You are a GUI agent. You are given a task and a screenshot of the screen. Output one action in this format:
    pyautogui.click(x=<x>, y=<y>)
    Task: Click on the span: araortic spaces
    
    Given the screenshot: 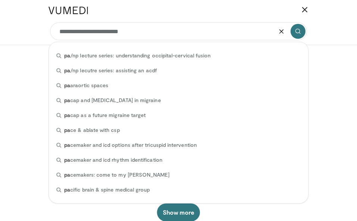 What is the action you would take?
    pyautogui.click(x=86, y=85)
    